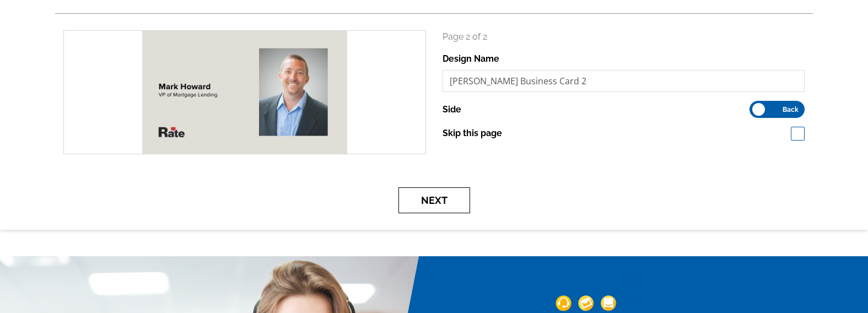 Image resolution: width=868 pixels, height=313 pixels. I want to click on label: Skip this page, so click(472, 133).